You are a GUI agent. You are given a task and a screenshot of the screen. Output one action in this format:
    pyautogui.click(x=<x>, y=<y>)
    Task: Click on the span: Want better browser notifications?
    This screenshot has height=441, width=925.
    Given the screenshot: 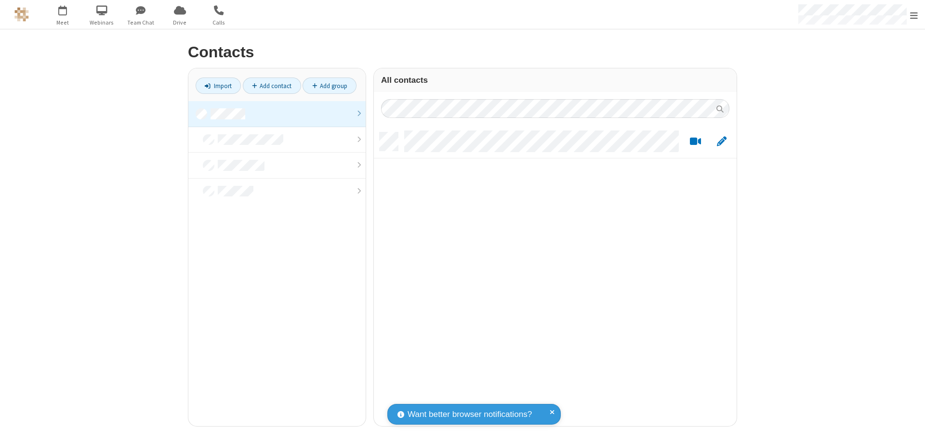 What is the action you would take?
    pyautogui.click(x=470, y=415)
    